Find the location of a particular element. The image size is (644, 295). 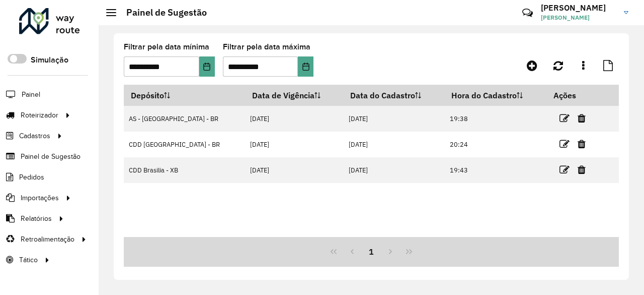

label: Filtrar pela data mínima is located at coordinates (167, 47).